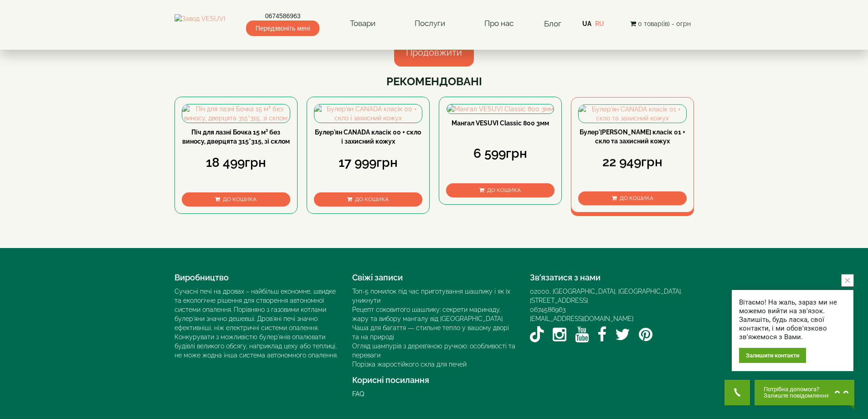 Image resolution: width=868 pixels, height=419 pixels. Describe the element at coordinates (430, 24) in the screenshot. I see `a: Послуги` at that location.